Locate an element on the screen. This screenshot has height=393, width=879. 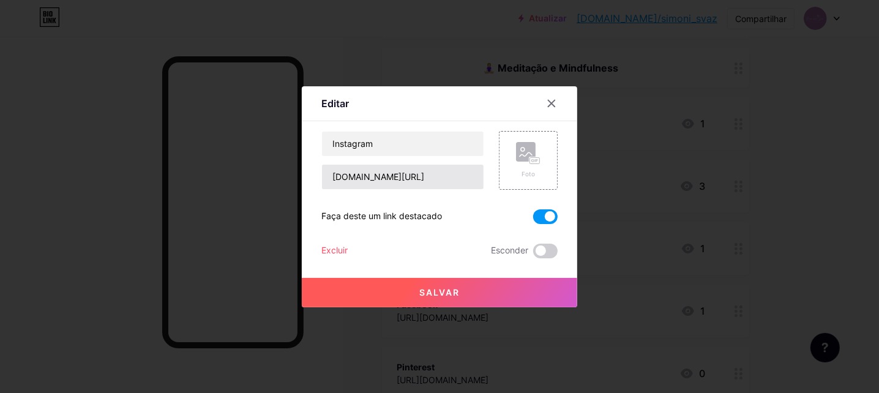
font: Excluir is located at coordinates (334, 250).